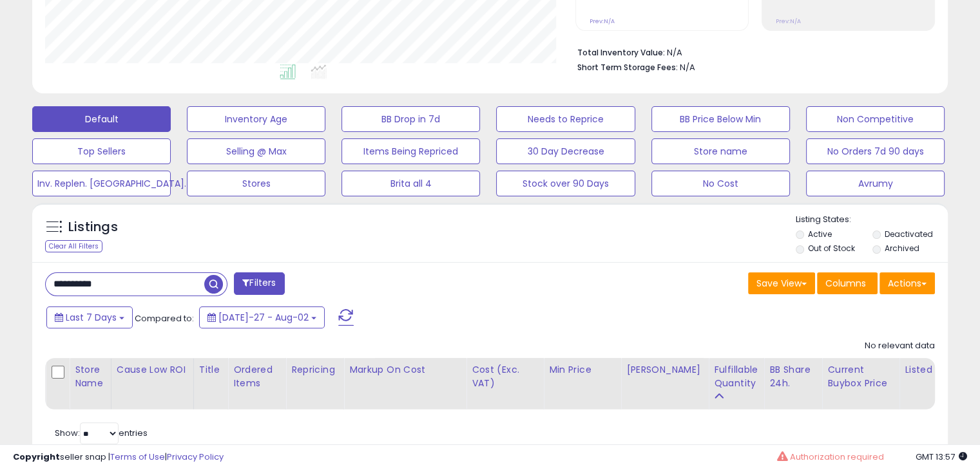 The image size is (980, 470). Describe the element at coordinates (900, 346) in the screenshot. I see `div: No relevant data` at that location.